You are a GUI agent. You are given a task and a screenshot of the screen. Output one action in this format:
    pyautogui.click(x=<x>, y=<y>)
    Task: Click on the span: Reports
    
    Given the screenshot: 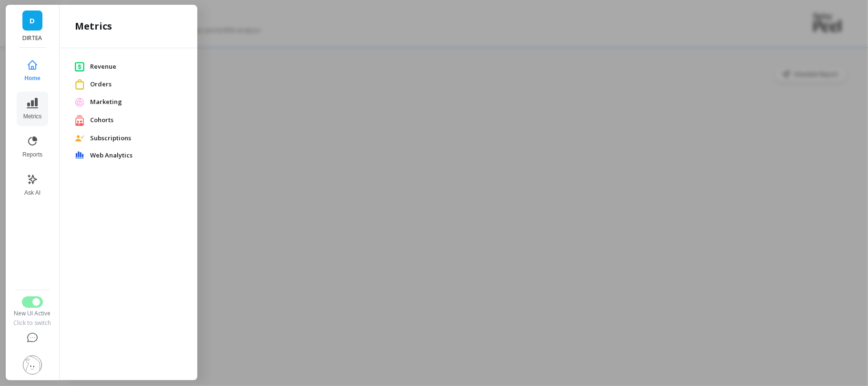 What is the action you would take?
    pyautogui.click(x=33, y=155)
    